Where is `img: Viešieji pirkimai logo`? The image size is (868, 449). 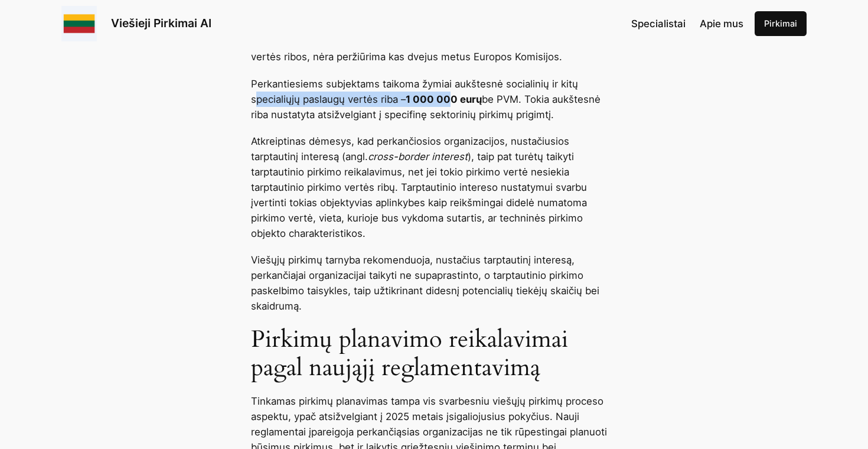
img: Viešieji pirkimai logo is located at coordinates (79, 24).